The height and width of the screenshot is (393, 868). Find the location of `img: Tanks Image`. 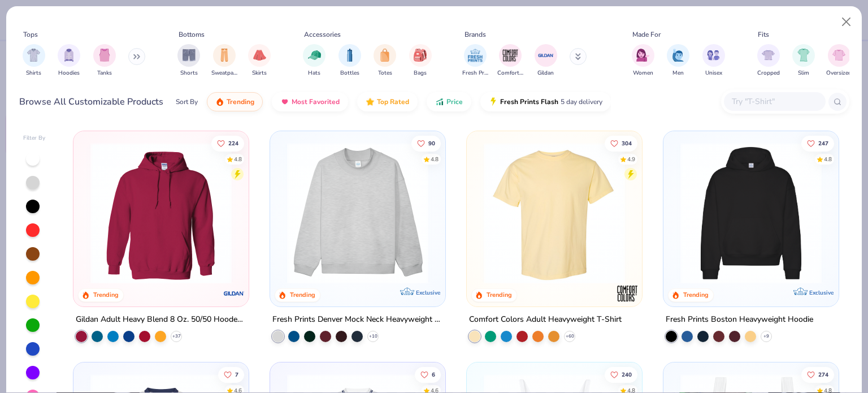

img: Tanks Image is located at coordinates (105, 55).